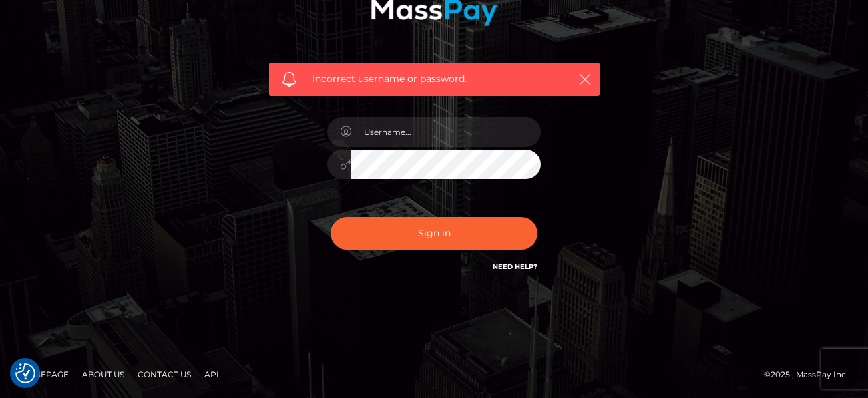 Image resolution: width=868 pixels, height=398 pixels. What do you see at coordinates (25, 374) in the screenshot?
I see `img: Revisit consent button` at bounding box center [25, 374].